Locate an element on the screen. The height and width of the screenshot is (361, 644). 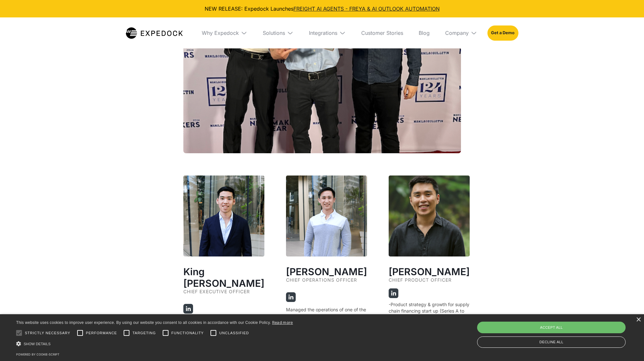
a: Customer Stories is located at coordinates (382, 33).